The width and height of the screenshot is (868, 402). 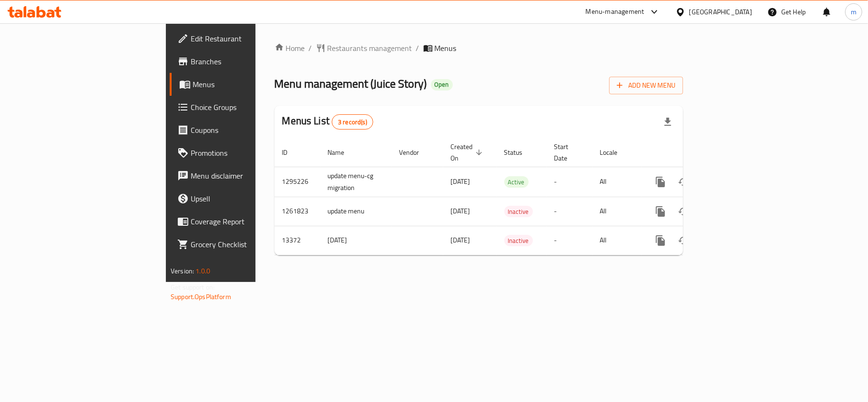 What do you see at coordinates (247, 153) in the screenshot?
I see `span: Promotions` at bounding box center [247, 153].